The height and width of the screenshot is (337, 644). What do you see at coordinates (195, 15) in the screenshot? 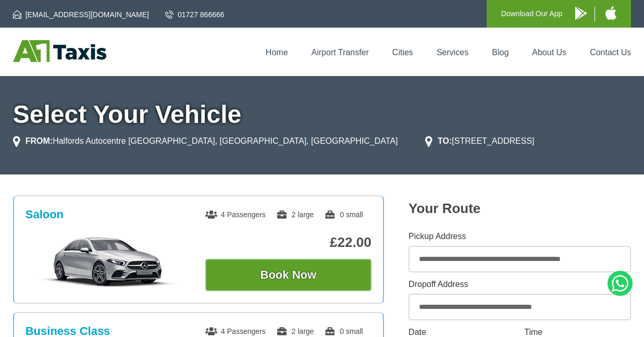
I see `a: 01727 866666` at bounding box center [195, 15].